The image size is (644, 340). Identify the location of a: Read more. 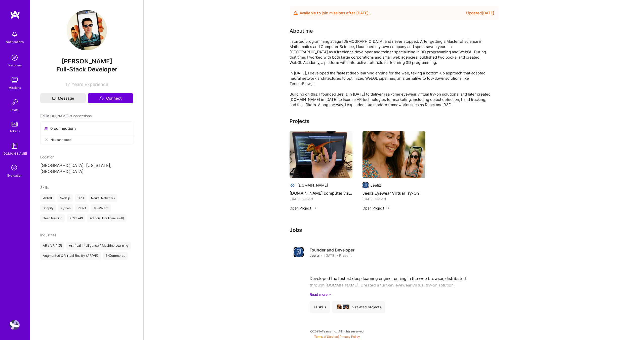
(402, 294).